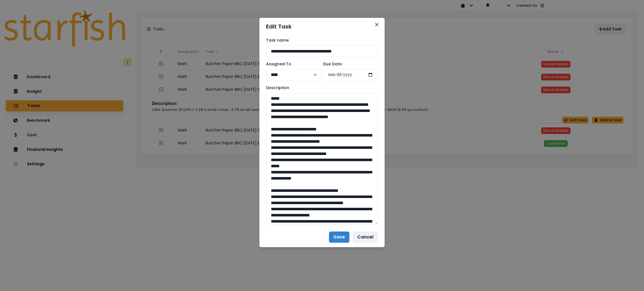 This screenshot has height=291, width=644. What do you see at coordinates (320, 41) in the screenshot?
I see `label: Task name` at bounding box center [320, 41].